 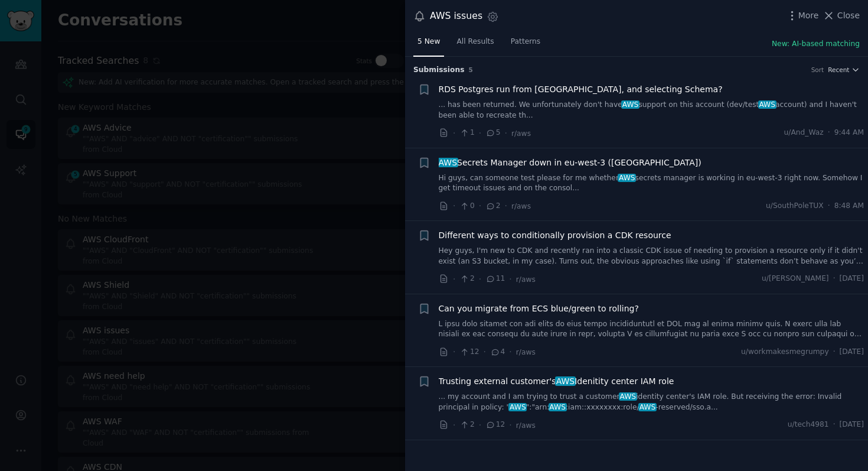 I want to click on a: ... my account and I am trying to trust a customerAWSidentity center's IAM role. But receiving th..., so click(x=651, y=402).